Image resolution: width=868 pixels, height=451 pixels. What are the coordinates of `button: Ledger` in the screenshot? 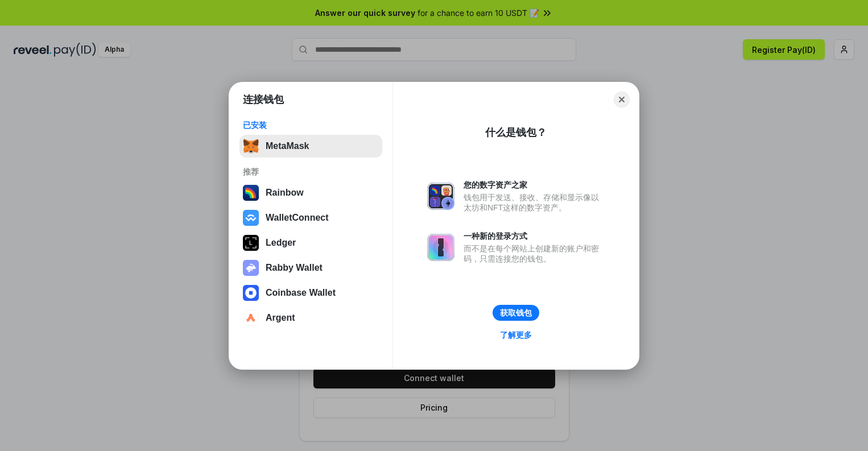 It's located at (311, 243).